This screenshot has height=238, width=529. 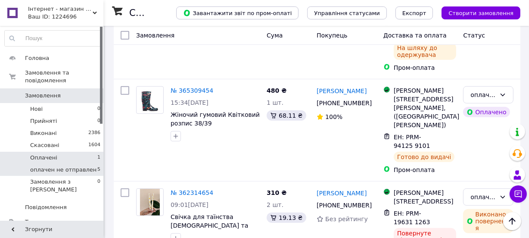 I want to click on span: Оплачені, so click(x=43, y=158).